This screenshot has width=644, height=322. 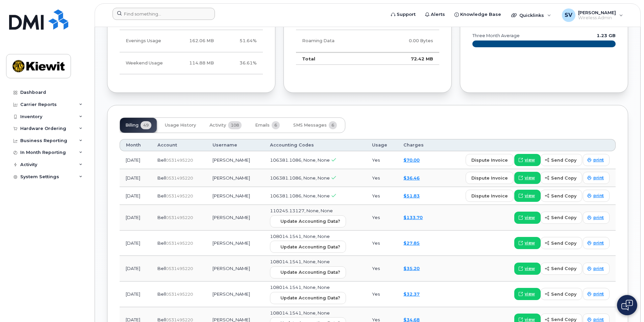 What do you see at coordinates (382, 145) in the screenshot?
I see `th: Usage` at bounding box center [382, 145].